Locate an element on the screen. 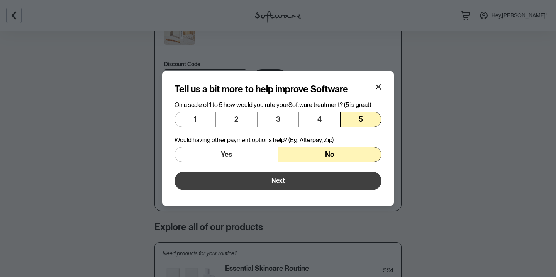  button: Close is located at coordinates (378, 87).